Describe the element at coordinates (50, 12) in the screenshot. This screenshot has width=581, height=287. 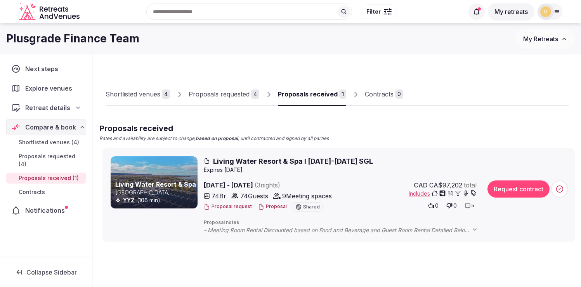
I see `svg: Retreats and Venues company logo` at that location.